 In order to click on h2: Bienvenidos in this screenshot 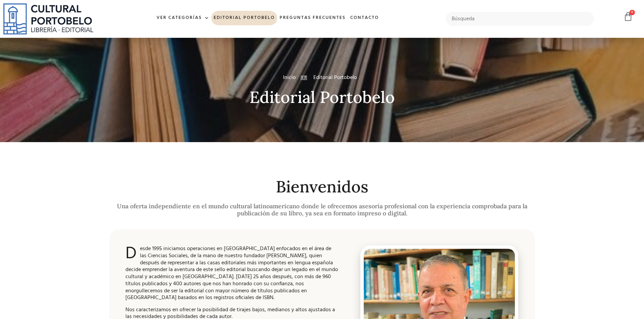, I will do `click(322, 187)`.